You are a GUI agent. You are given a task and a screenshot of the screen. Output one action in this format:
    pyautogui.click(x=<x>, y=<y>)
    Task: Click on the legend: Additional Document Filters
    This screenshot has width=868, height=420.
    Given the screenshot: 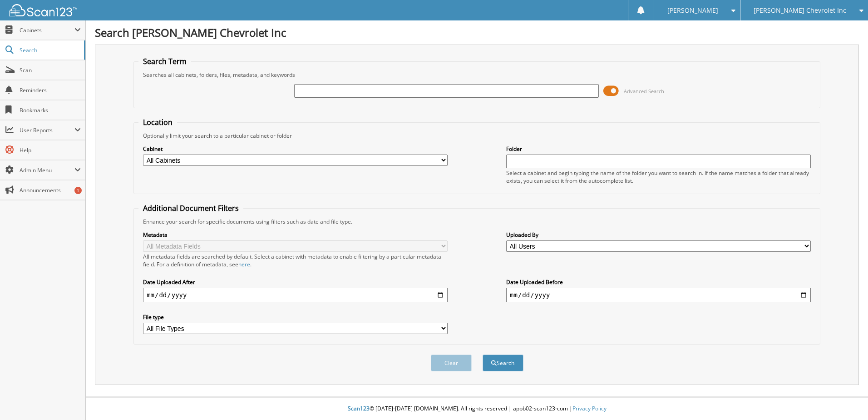 What is the action you would take?
    pyautogui.click(x=191, y=208)
    